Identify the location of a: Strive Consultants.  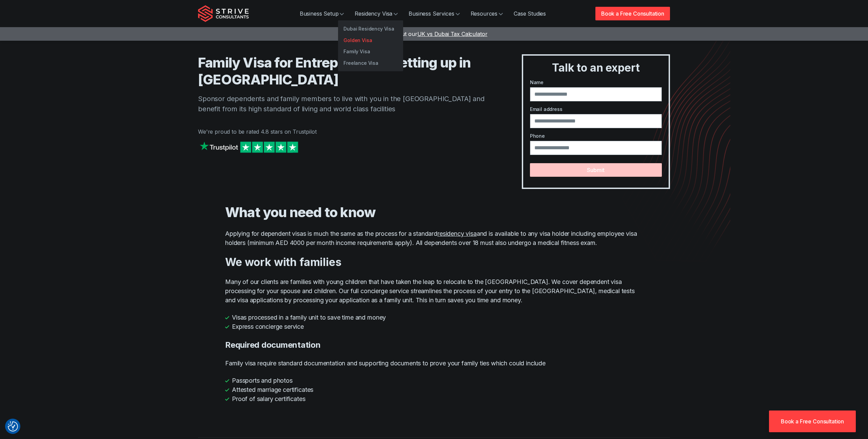
(224, 13).